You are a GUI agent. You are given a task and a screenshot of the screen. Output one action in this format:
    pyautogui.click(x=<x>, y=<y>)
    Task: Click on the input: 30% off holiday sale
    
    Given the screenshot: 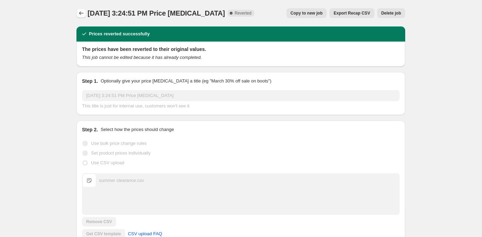 What is the action you would take?
    pyautogui.click(x=241, y=96)
    